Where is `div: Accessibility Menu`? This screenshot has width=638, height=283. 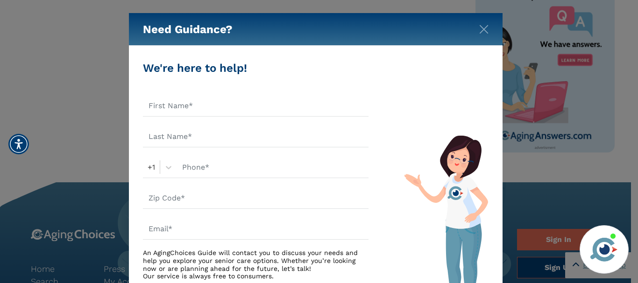 div: Accessibility Menu is located at coordinates (19, 144).